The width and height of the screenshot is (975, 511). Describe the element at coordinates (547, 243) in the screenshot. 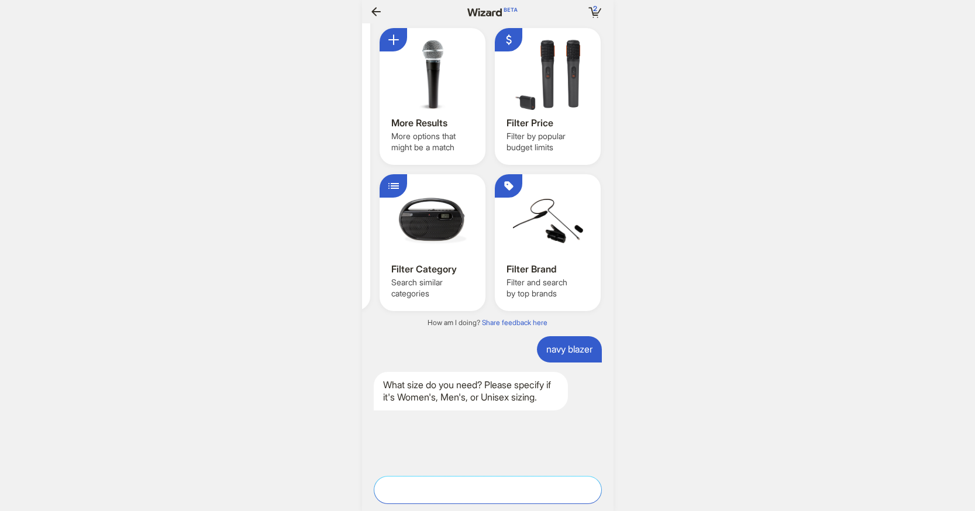

I see `div: Filter BrandFilter BrandFilter and search by top brands` at that location.